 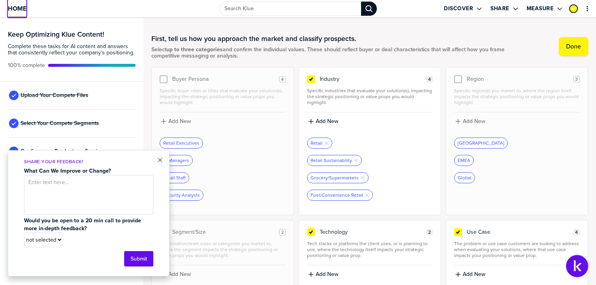 What do you see at coordinates (63, 151) in the screenshot?
I see `span: Confirm your Products or Services` at bounding box center [63, 151].